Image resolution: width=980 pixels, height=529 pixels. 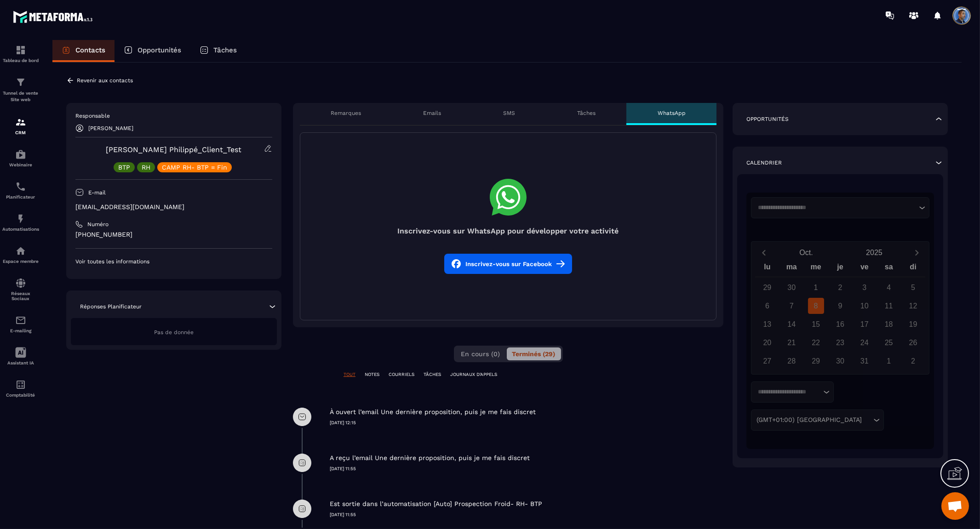 I want to click on button: En cours (0), so click(x=480, y=354).